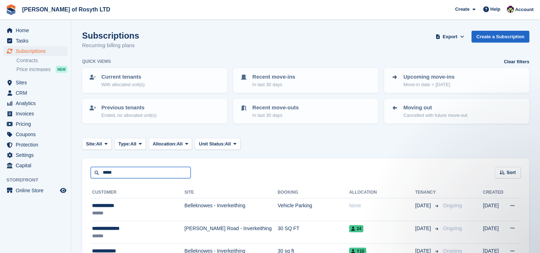 Image resolution: width=540 pixels, height=253 pixels. Describe the element at coordinates (97, 144) in the screenshot. I see `button: Site: All` at that location.